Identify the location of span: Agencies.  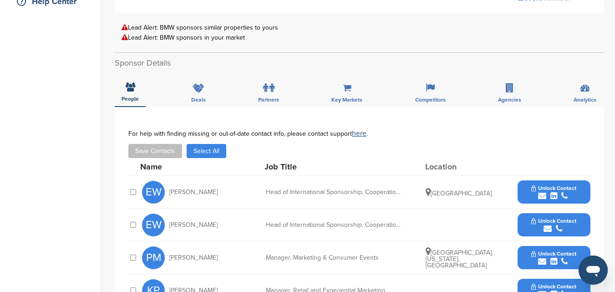
(509, 100).